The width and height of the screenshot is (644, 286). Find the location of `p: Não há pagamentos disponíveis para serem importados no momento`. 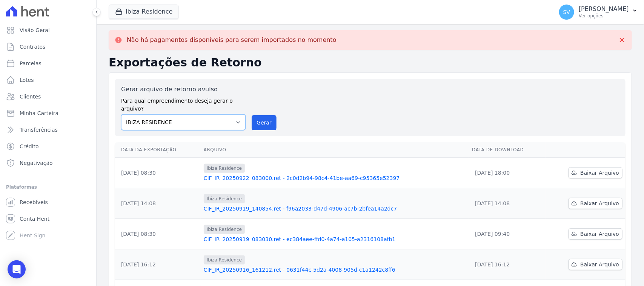

p: Não há pagamentos disponíveis para serem importados no momento is located at coordinates (232, 40).